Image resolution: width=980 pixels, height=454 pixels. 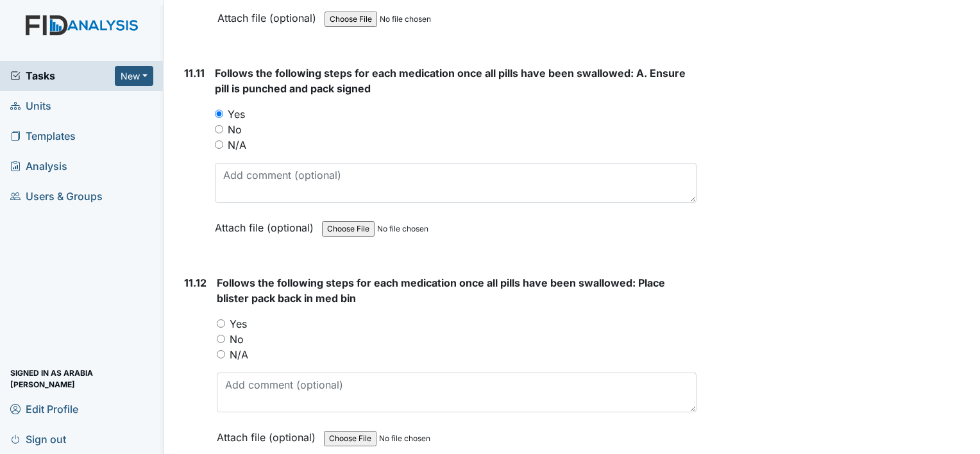 What do you see at coordinates (38, 439) in the screenshot?
I see `span: Sign out` at bounding box center [38, 439].